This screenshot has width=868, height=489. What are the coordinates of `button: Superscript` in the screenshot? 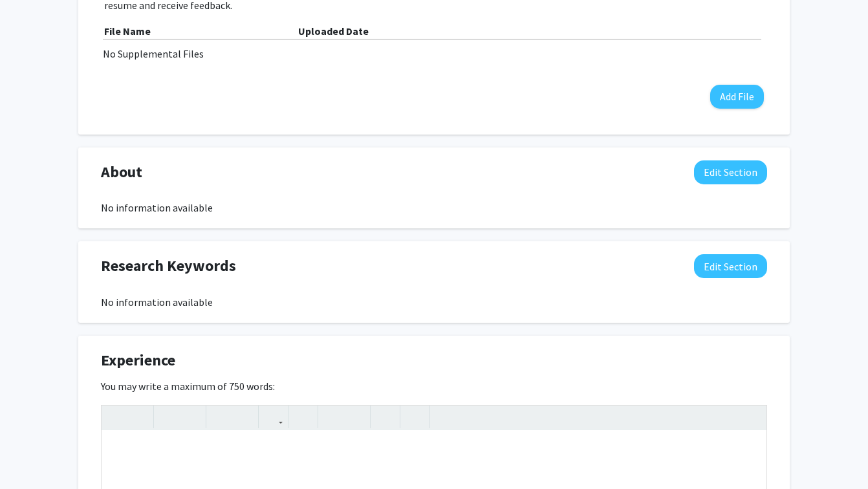 It's located at (220, 416).